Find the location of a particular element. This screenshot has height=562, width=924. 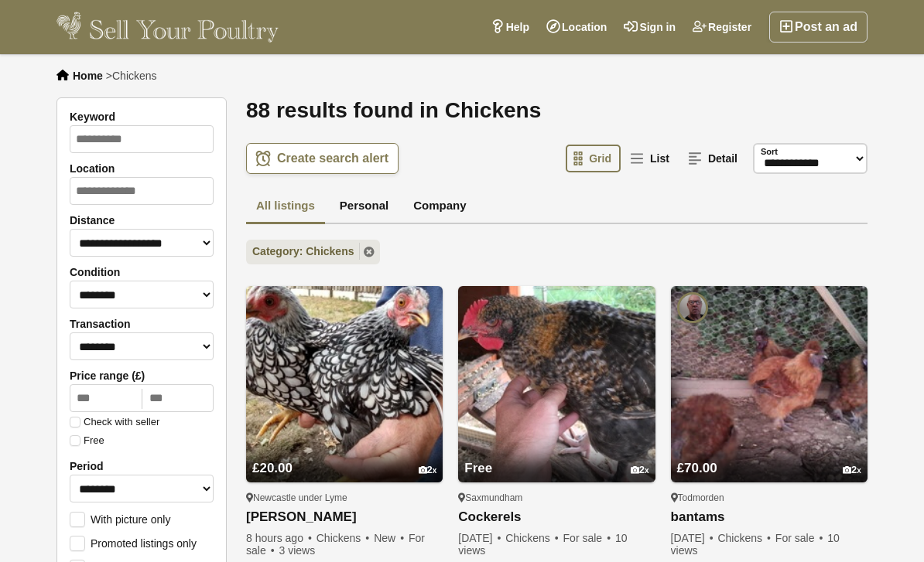

a: Cockerels is located at coordinates (557, 517).